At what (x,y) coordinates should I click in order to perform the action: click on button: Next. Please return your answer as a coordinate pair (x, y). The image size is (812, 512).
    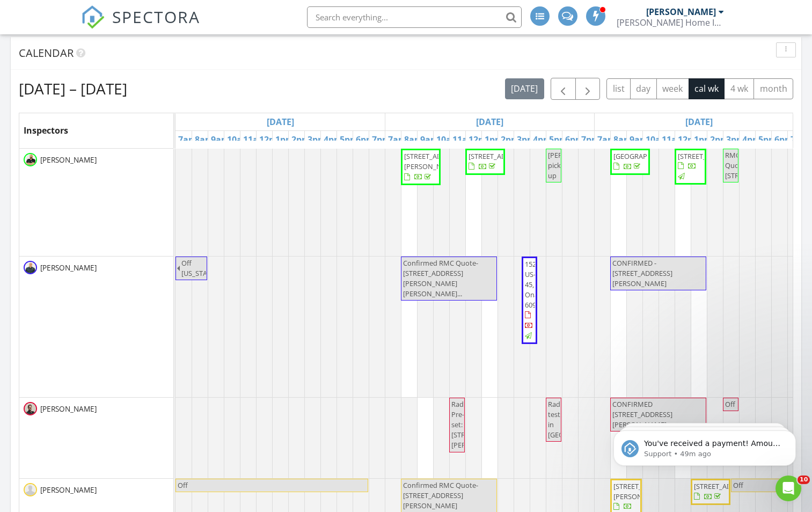
    Looking at the image, I should click on (587, 88).